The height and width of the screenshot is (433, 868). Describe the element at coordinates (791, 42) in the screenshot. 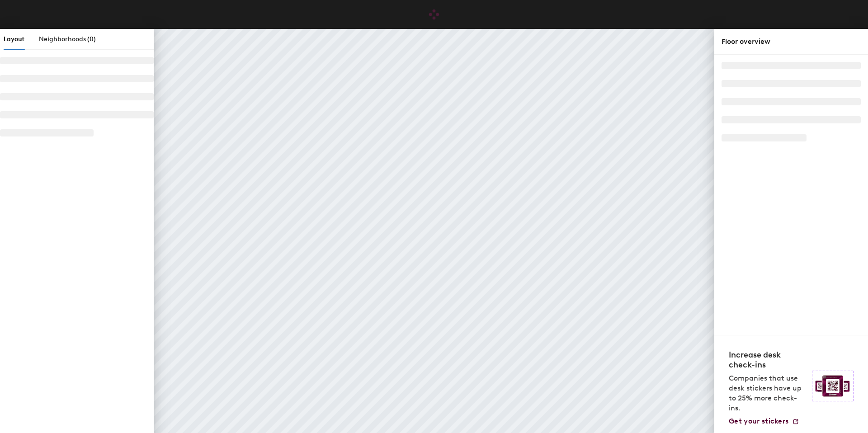

I see `div: Floor overview` at that location.